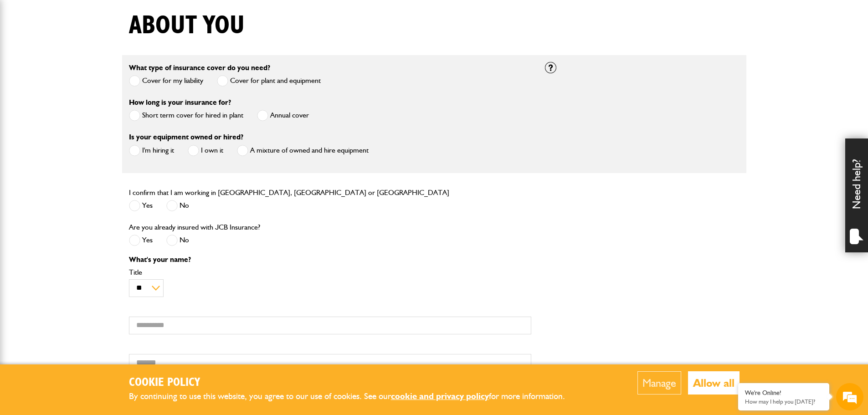  Describe the element at coordinates (784, 402) in the screenshot. I see `p: How may I help you today?` at that location.